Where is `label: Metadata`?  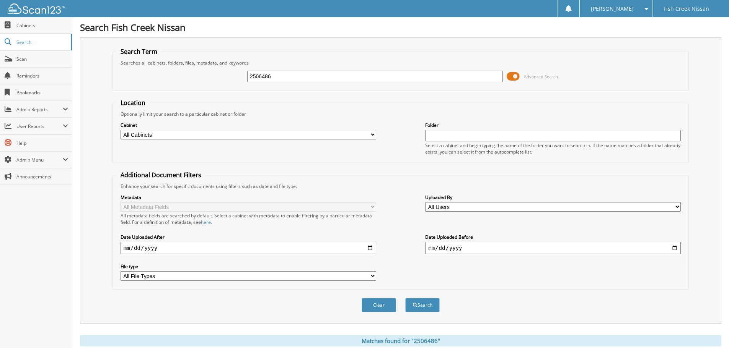
label: Metadata is located at coordinates (248, 197).